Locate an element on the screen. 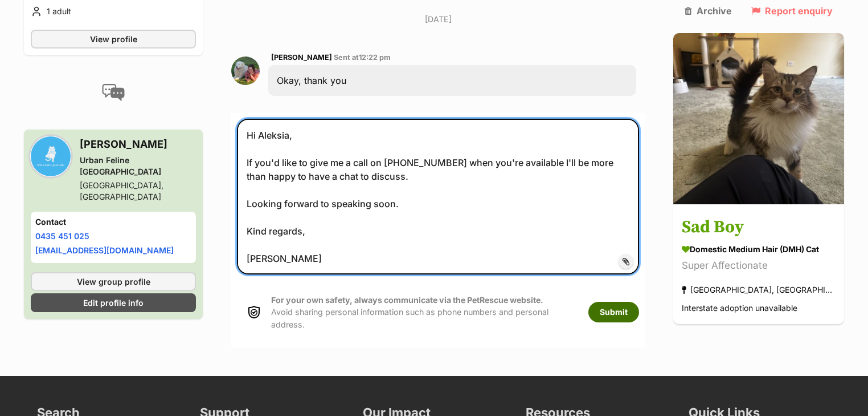  span: View profile is located at coordinates (114, 38).